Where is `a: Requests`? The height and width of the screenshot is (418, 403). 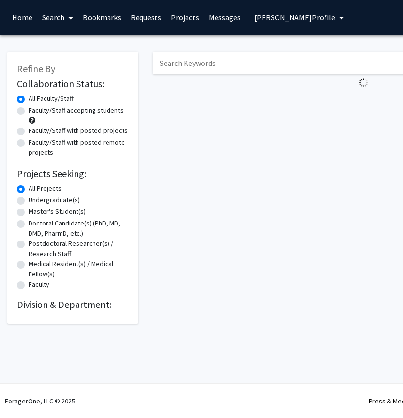
a: Requests is located at coordinates (146, 17).